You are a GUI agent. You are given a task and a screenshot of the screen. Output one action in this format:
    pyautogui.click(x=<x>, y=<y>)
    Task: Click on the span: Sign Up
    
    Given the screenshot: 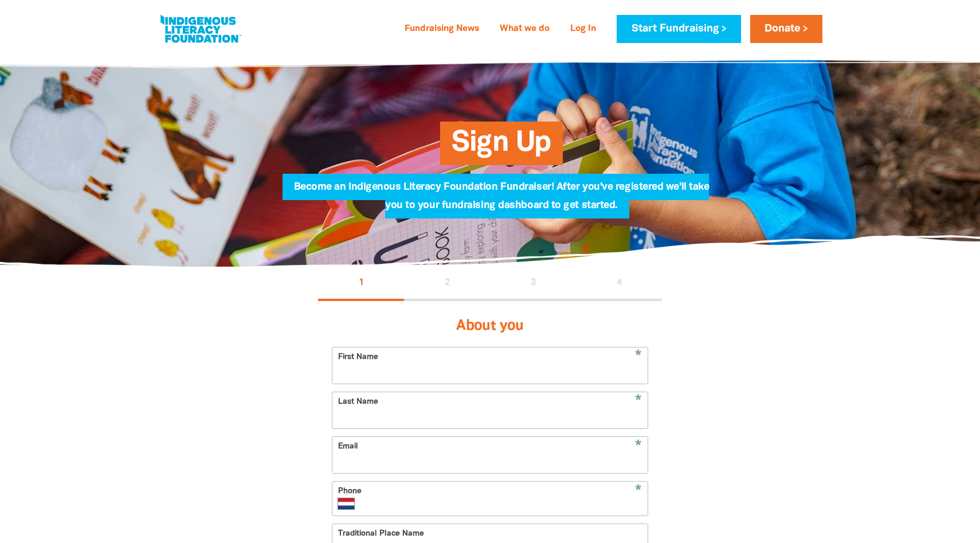 What is the action you would take?
    pyautogui.click(x=502, y=148)
    